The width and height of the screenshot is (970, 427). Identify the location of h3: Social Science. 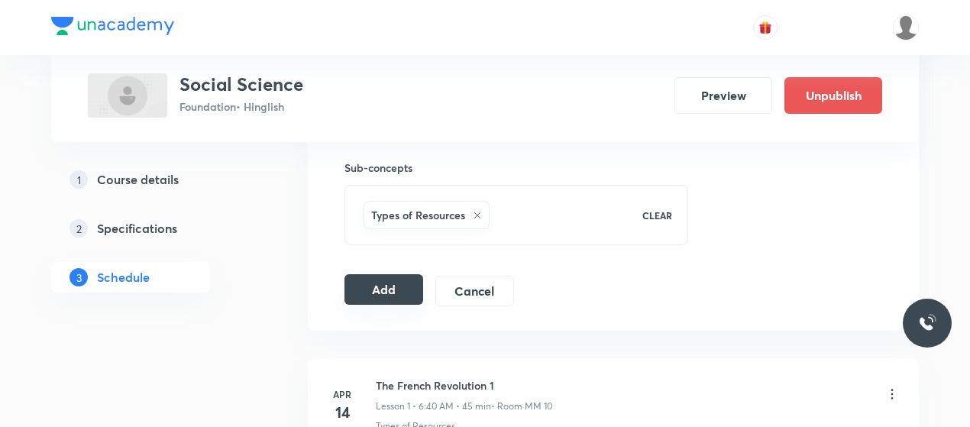
(241, 84).